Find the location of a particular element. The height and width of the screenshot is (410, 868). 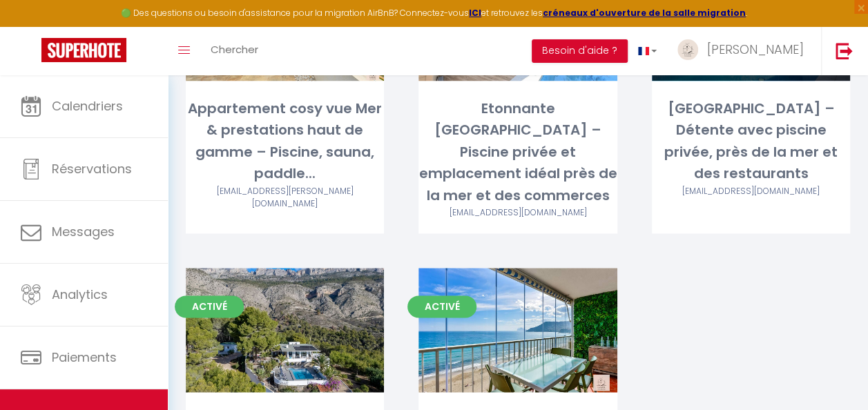

span: Réservations is located at coordinates (92, 168).